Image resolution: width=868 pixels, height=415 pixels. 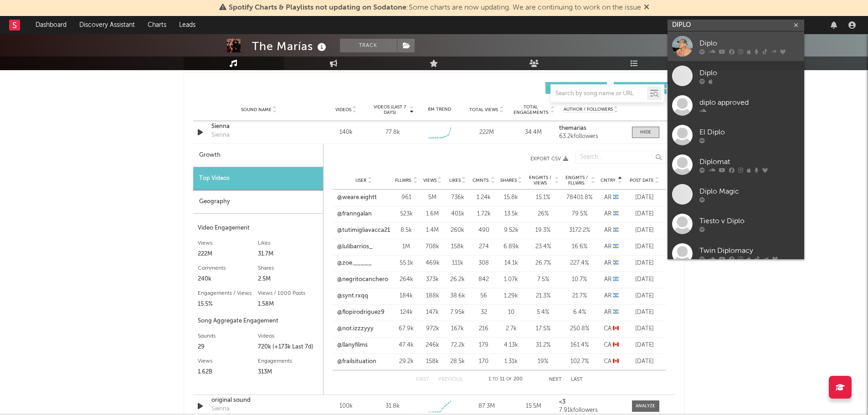 What do you see at coordinates (579, 214) in the screenshot?
I see `div: 79.5 %` at bounding box center [579, 214].